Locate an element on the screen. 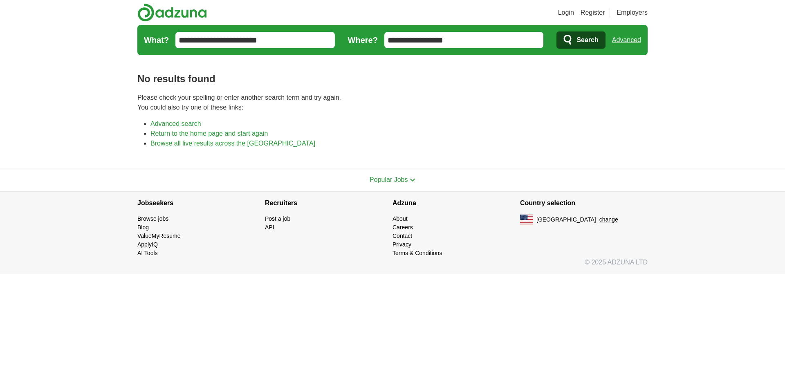 This screenshot has width=785, height=365. a: Terms & Conditions is located at coordinates (417, 253).